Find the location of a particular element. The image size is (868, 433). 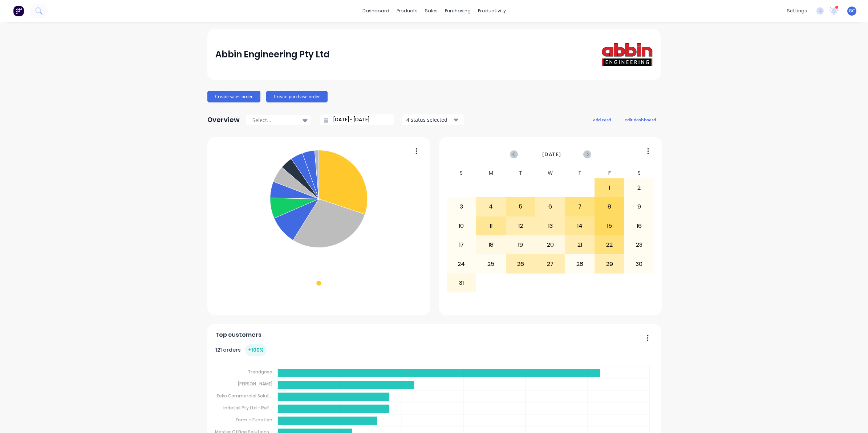

div: 13 is located at coordinates (550, 225).